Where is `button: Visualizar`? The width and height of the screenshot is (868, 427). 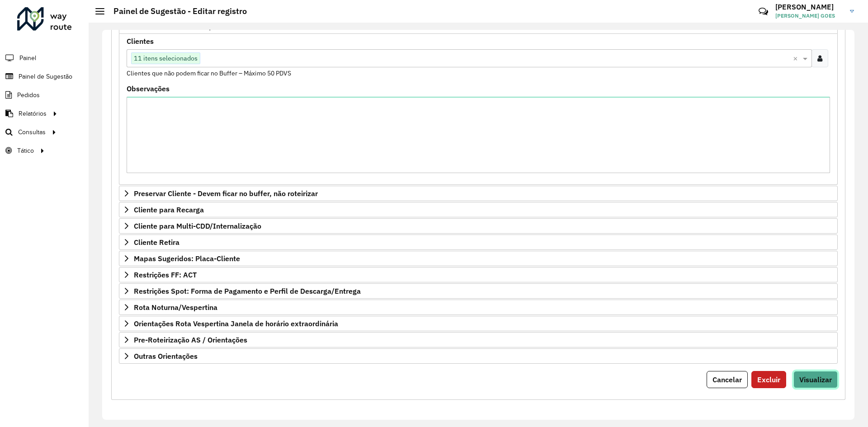
button: Visualizar is located at coordinates (815, 380).